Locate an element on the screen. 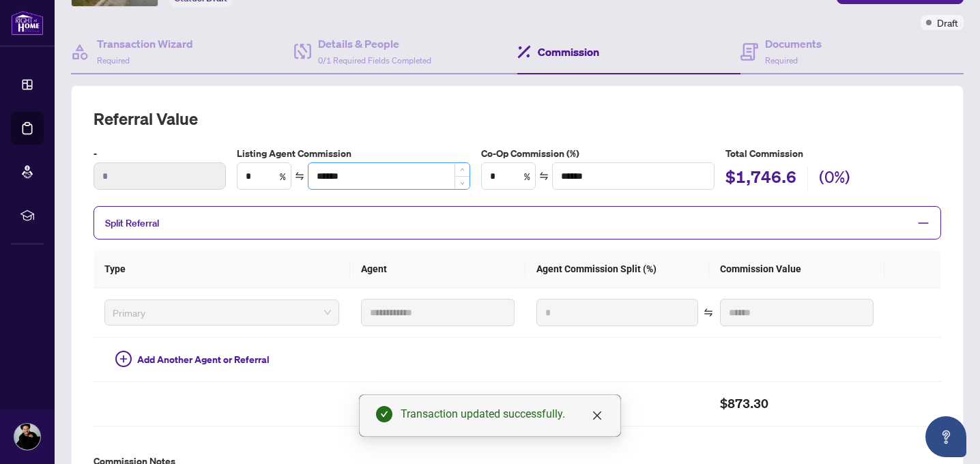 Image resolution: width=980 pixels, height=464 pixels. div: Transaction updated successfully. is located at coordinates (503, 414).